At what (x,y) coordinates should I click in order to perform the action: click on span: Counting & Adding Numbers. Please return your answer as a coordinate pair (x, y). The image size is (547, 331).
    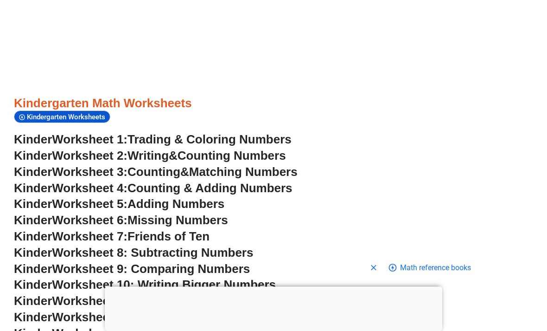
    Looking at the image, I should click on (210, 188).